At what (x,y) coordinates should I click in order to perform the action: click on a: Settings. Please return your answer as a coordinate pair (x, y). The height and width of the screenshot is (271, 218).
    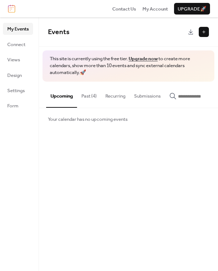
    Looking at the image, I should click on (18, 90).